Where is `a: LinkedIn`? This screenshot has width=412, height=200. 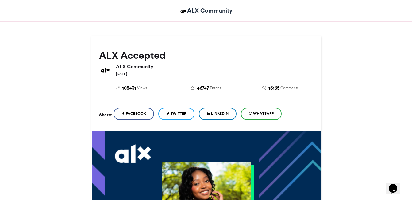
a: LinkedIn is located at coordinates (218, 114).